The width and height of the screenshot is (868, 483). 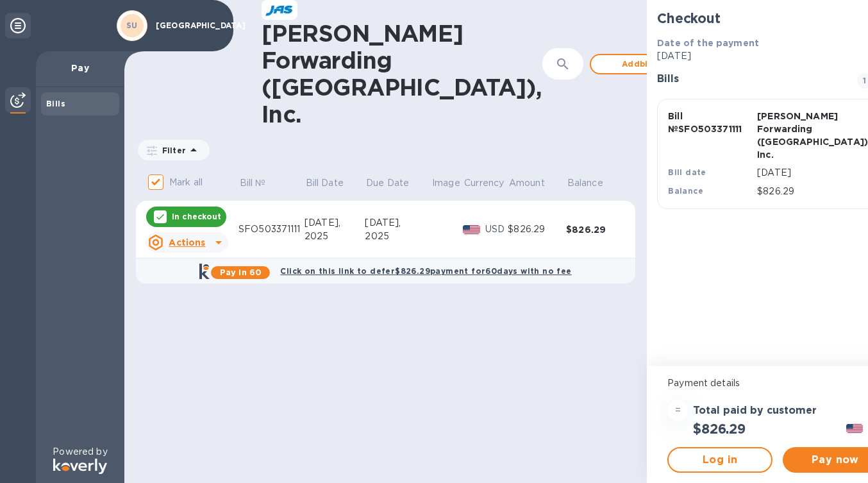 I want to click on p: Currency, so click(x=484, y=183).